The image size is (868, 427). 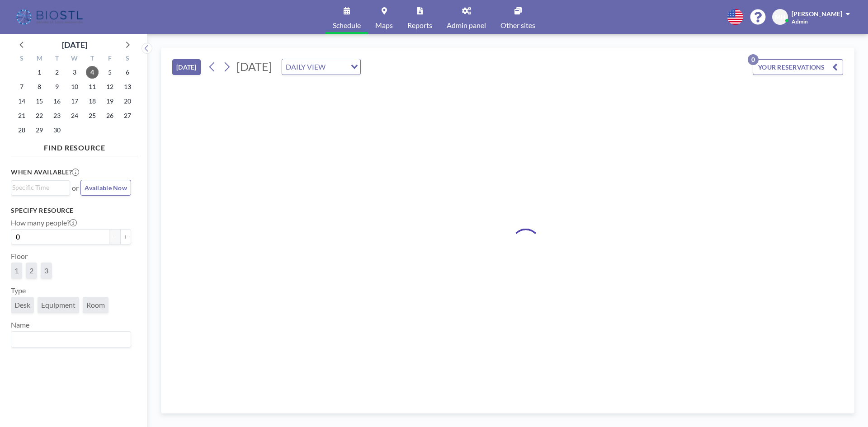 What do you see at coordinates (50, 17) in the screenshot?
I see `img: organization-logo` at bounding box center [50, 17].